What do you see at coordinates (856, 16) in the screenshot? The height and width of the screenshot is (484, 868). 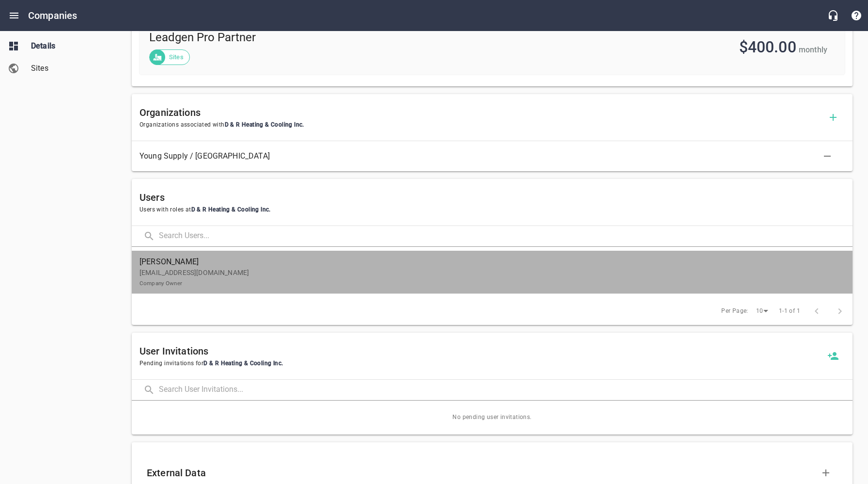 I see `button: Support Portal` at bounding box center [856, 16].